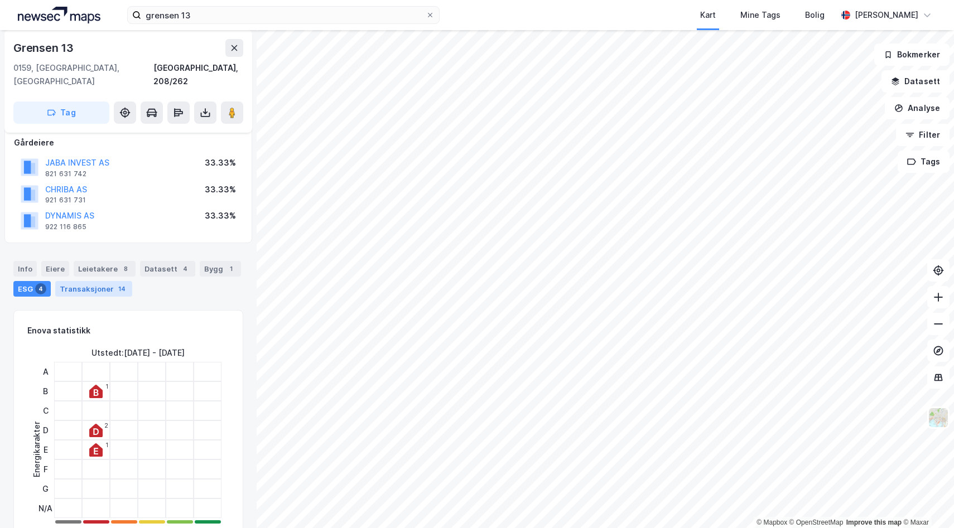  Describe the element at coordinates (923, 162) in the screenshot. I see `button: Tags` at that location.